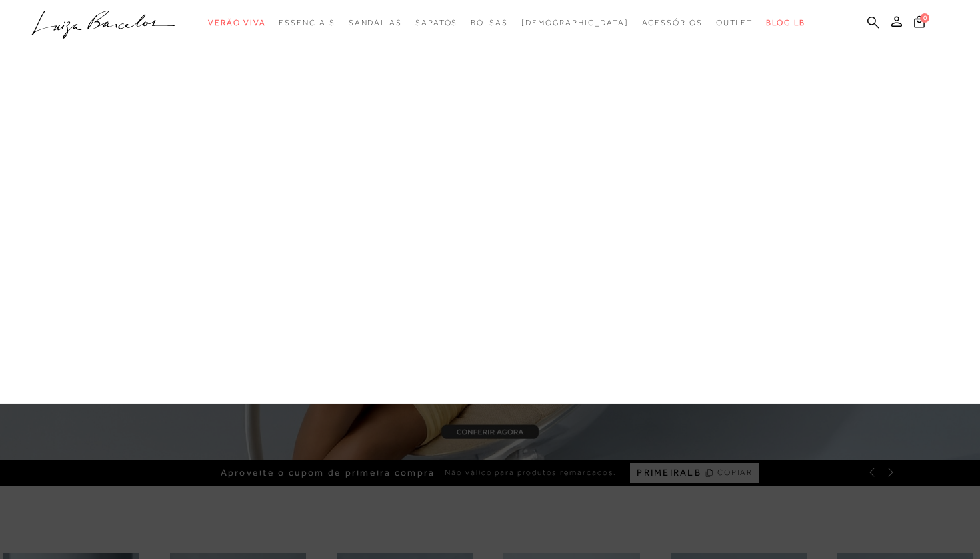 The image size is (980, 559). What do you see at coordinates (920, 23) in the screenshot?
I see `button: 0` at bounding box center [920, 23].